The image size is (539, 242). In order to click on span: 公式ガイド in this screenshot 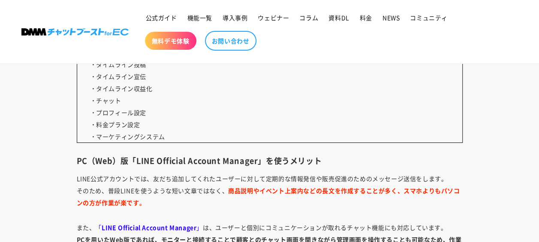, I will do `click(161, 18)`.